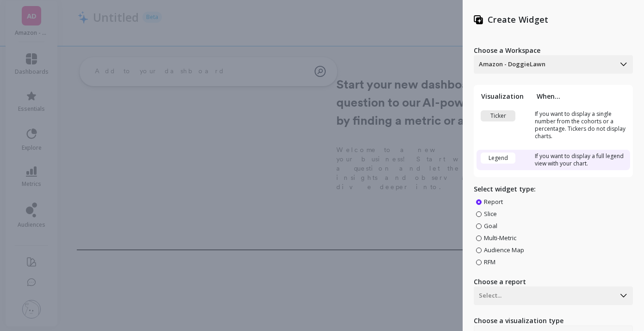 Image resolution: width=644 pixels, height=331 pixels. What do you see at coordinates (554, 189) in the screenshot?
I see `p: Select widget type:` at bounding box center [554, 189].